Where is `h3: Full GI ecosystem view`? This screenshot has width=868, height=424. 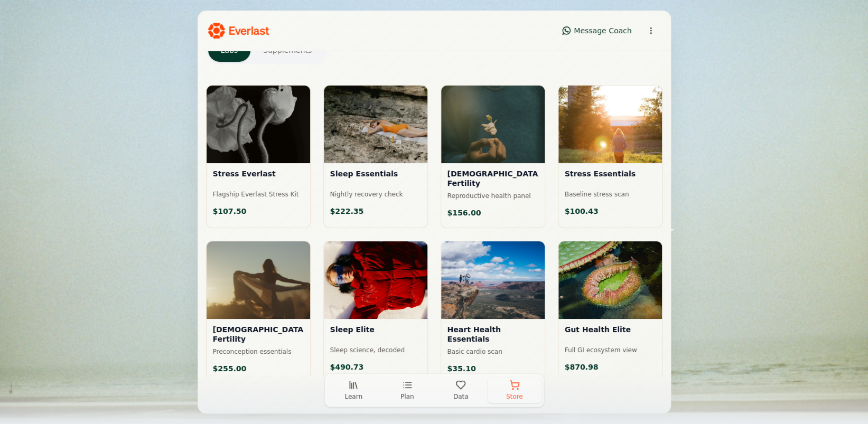
h3: Full GI ecosystem view is located at coordinates (610, 350).